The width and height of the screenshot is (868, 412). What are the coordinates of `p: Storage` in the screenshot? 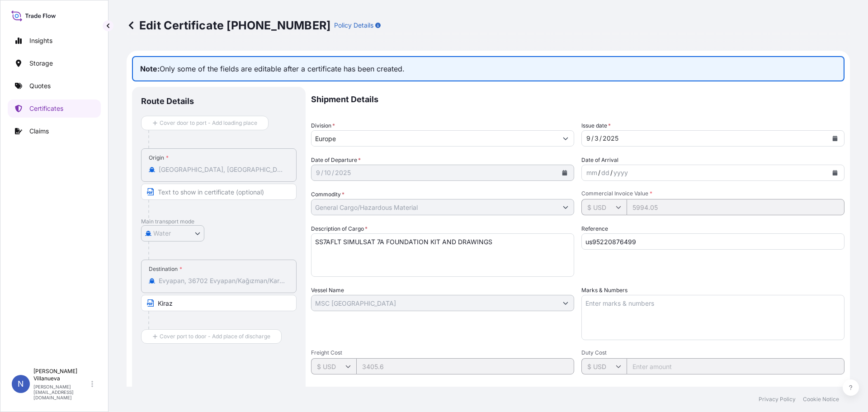 It's located at (41, 64).